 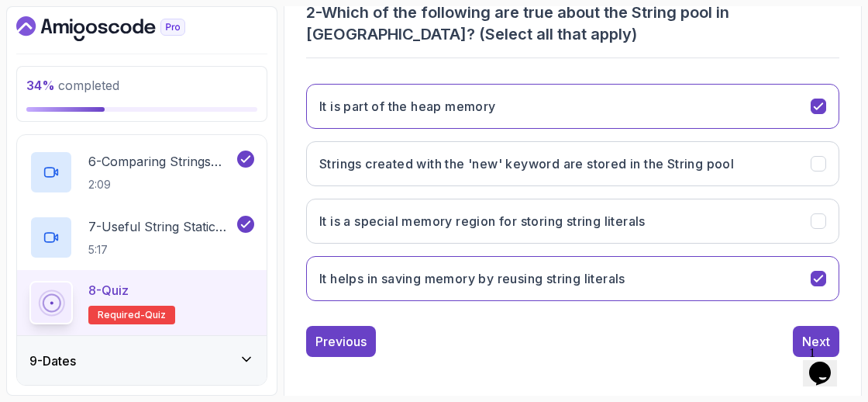 I want to click on p: 5:17, so click(x=161, y=250).